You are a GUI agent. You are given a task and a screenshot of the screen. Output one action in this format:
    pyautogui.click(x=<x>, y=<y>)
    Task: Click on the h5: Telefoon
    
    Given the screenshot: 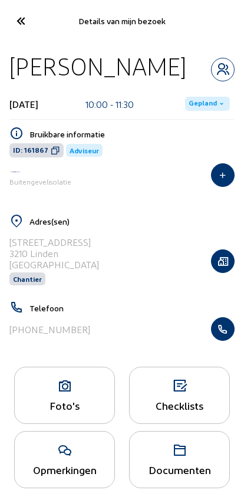 What is the action you would take?
    pyautogui.click(x=132, y=308)
    